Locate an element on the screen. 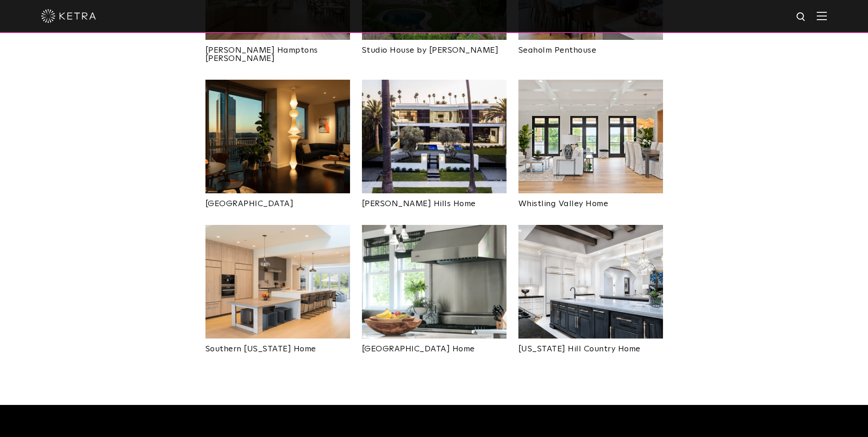 The width and height of the screenshot is (868, 437). img: beverly-hills-home-web-14 is located at coordinates (434, 137).